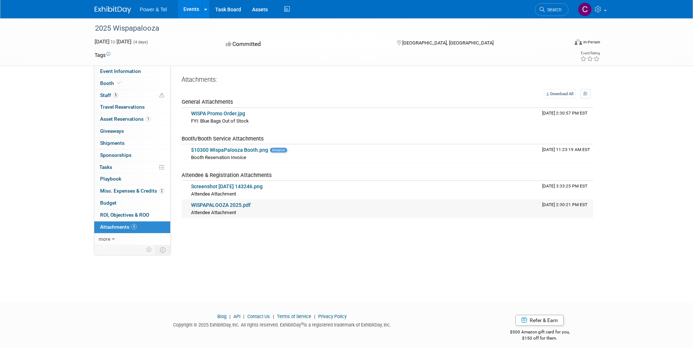  I want to click on i: Booth reservation complete, so click(119, 83).